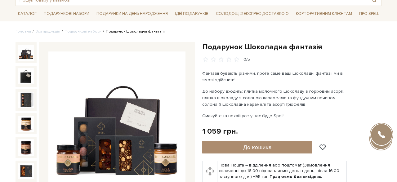 The image size is (397, 182). What do you see at coordinates (192, 14) in the screenshot?
I see `span: Ідеї подарунків` at bounding box center [192, 14].